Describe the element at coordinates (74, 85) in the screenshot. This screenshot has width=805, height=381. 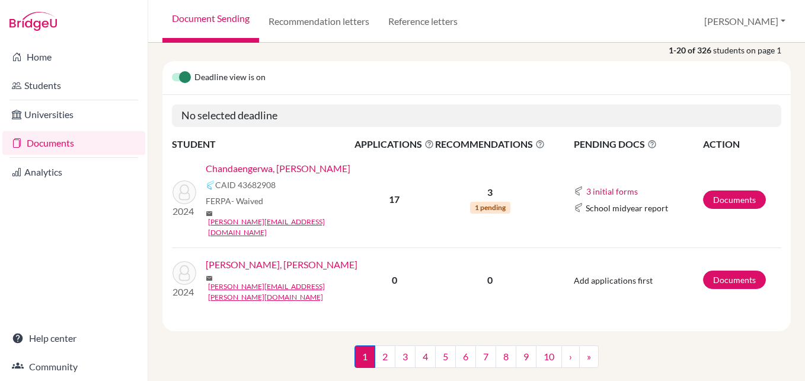
I see `a: Students` at that location.